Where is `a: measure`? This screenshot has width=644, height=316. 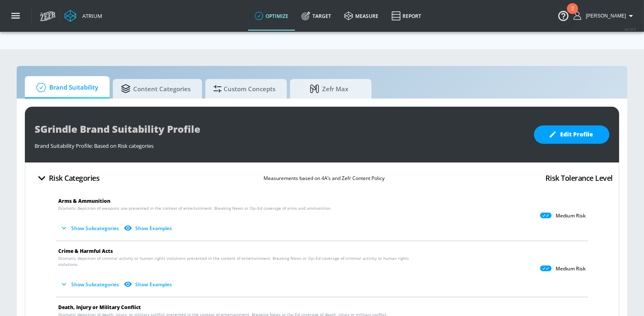 a: measure is located at coordinates (361, 16).